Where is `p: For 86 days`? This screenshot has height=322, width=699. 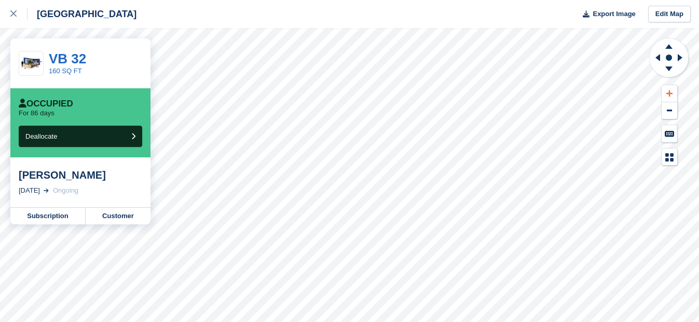 p: For 86 days is located at coordinates (36, 113).